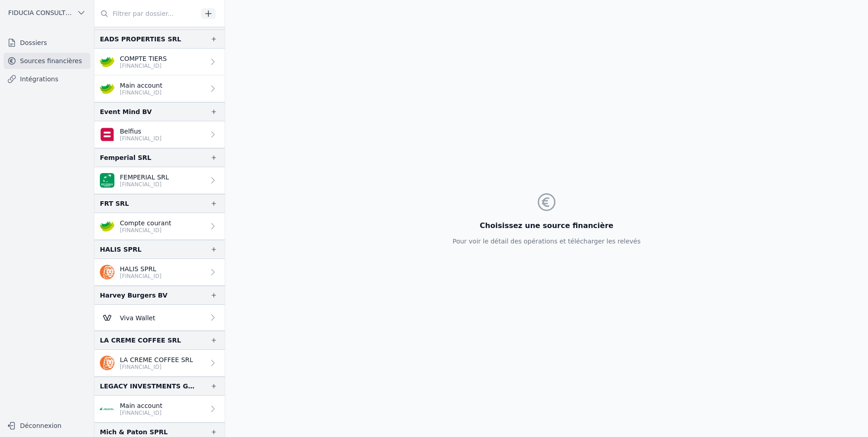 The width and height of the screenshot is (868, 437). What do you see at coordinates (157, 360) in the screenshot?
I see `p: LA CREME COFFEE SRL` at bounding box center [157, 360].